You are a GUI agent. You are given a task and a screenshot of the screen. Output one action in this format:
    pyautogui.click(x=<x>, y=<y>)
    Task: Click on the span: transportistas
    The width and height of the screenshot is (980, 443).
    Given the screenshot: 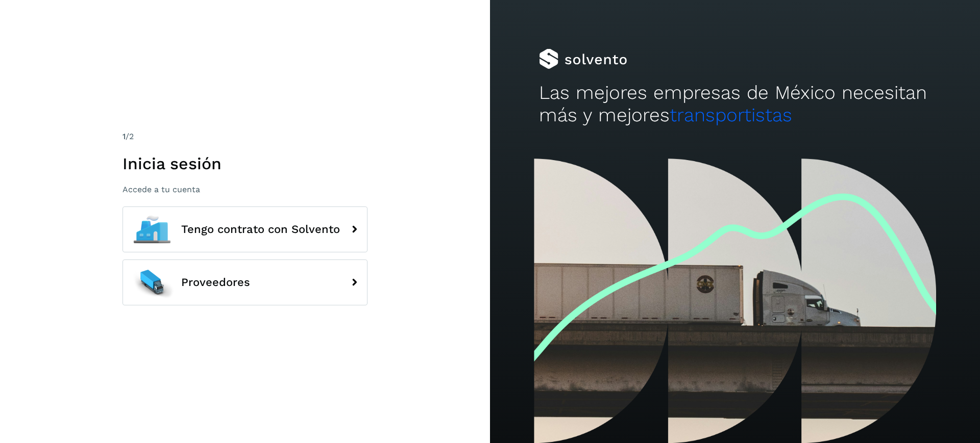 What is the action you would take?
    pyautogui.click(x=731, y=115)
    